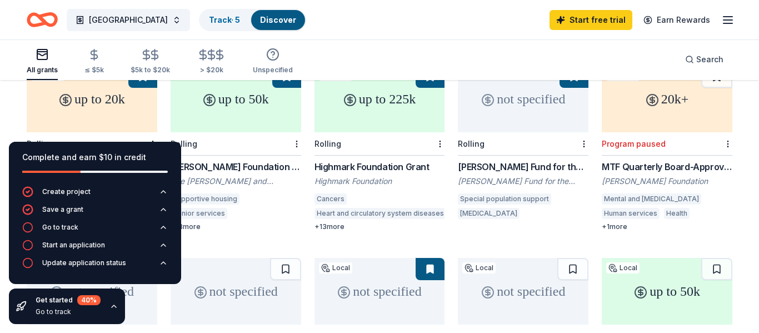 This screenshot has height=333, width=759. I want to click on div: Complete and earn $10 in credit, so click(95, 157).